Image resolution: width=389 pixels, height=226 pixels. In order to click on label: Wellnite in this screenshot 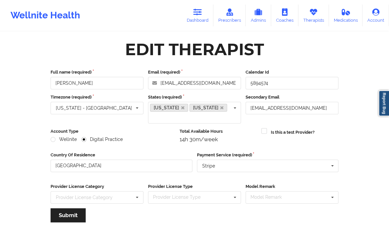, I will do `click(64, 139)`.